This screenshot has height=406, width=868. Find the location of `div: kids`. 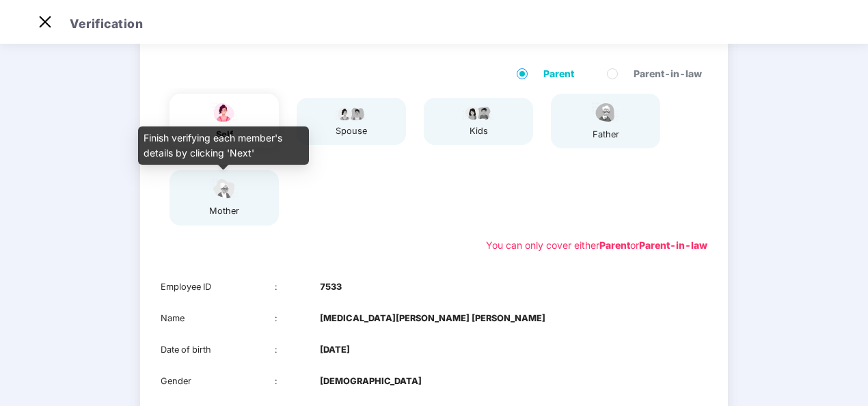

div: kids is located at coordinates (479, 131).